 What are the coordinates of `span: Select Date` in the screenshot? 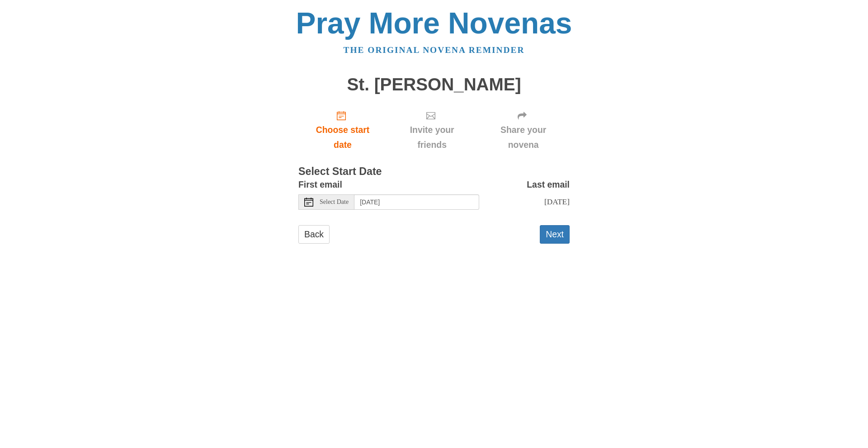 It's located at (334, 202).